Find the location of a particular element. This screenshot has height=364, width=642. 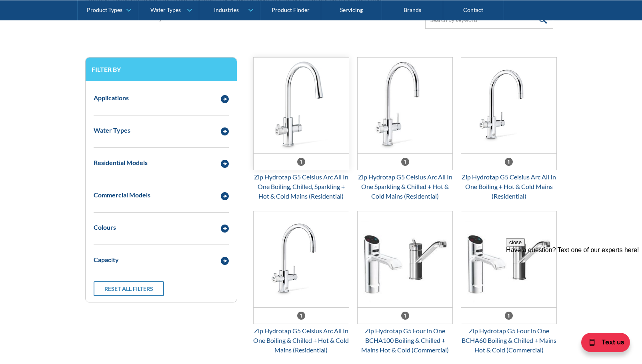

a: Zip Hydrotap G5 Four in One BCHA60 Boiling & Chilled + Mains Hot & Cold (Commercial)Zip Hydrotap ... is located at coordinates (509, 283).